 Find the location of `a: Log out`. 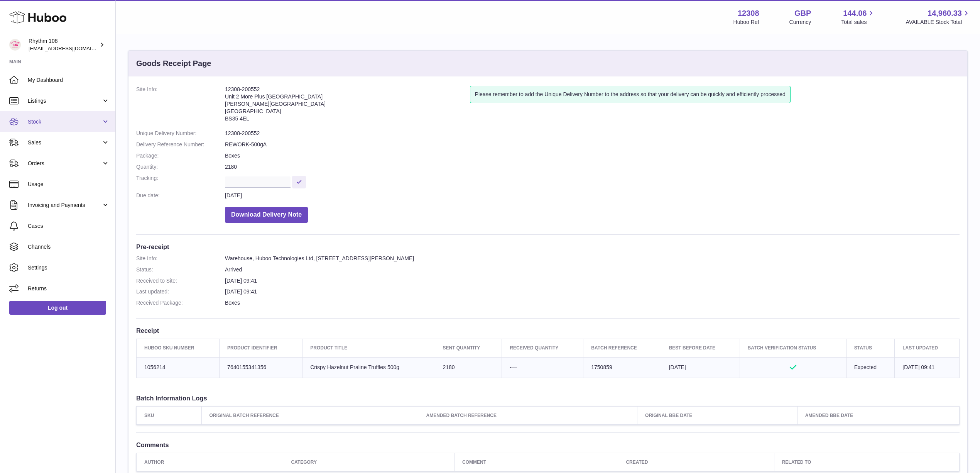

a: Log out is located at coordinates (58, 308).